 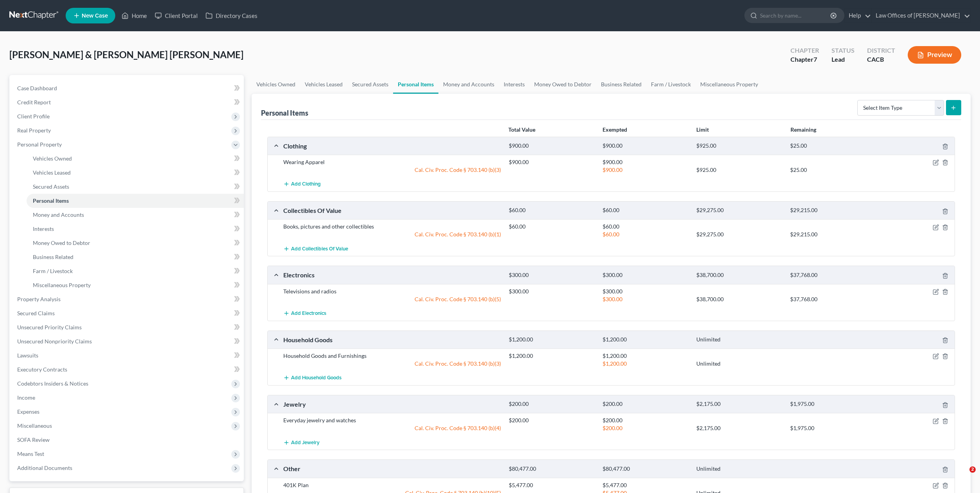 I want to click on span: Real Property, so click(x=34, y=130).